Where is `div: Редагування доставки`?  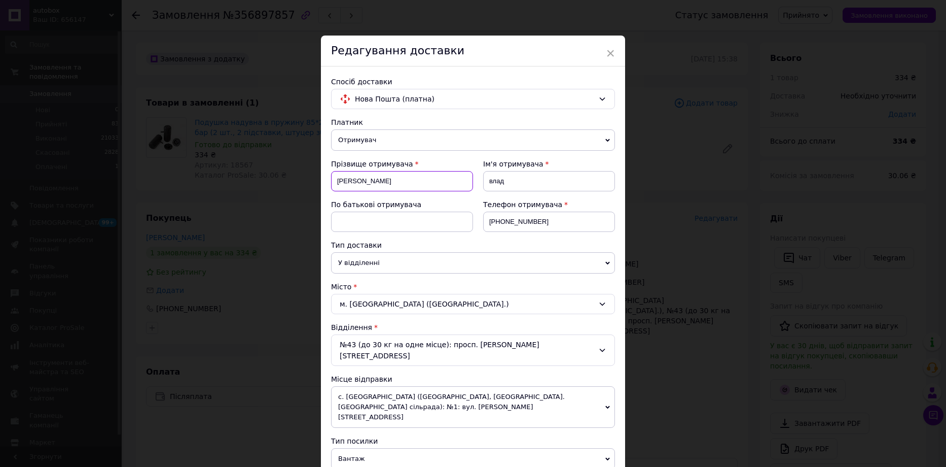
div: Редагування доставки is located at coordinates (473, 51).